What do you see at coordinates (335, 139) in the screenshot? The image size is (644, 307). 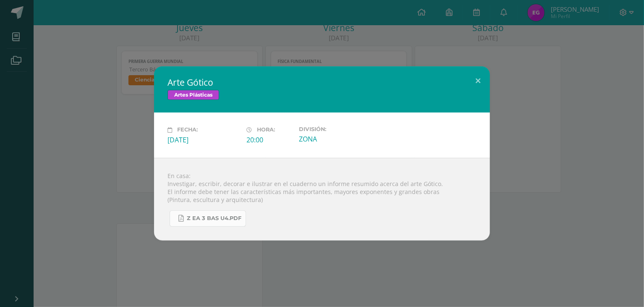 I see `div: ZONA` at bounding box center [335, 139].